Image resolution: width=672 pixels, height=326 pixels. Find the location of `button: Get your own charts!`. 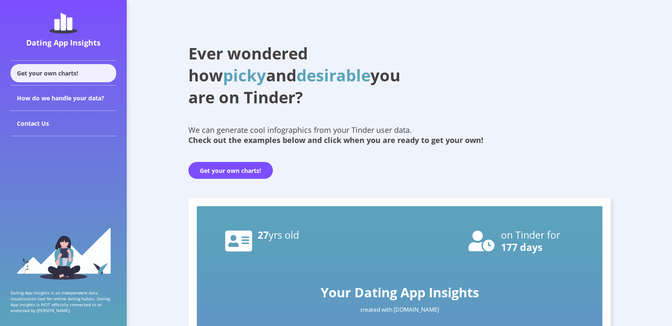

button: Get your own charts! is located at coordinates (231, 171).